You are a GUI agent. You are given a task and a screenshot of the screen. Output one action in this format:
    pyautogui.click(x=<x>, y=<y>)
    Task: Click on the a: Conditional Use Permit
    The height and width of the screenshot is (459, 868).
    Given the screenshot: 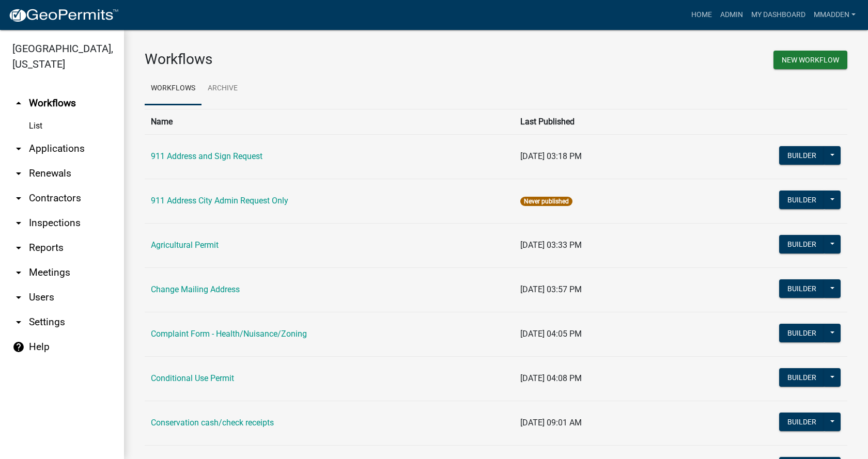 What is the action you would take?
    pyautogui.click(x=192, y=378)
    